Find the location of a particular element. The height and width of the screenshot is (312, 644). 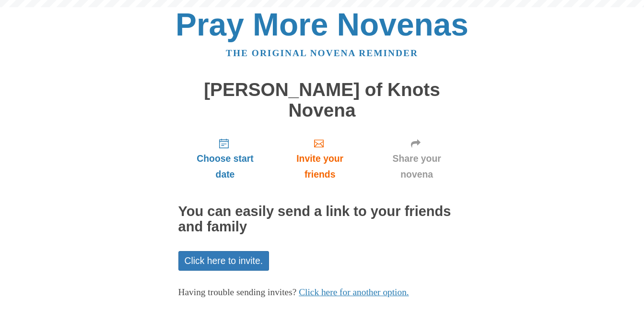

h2: You can easily send a link to your friends and family is located at coordinates (322, 219).